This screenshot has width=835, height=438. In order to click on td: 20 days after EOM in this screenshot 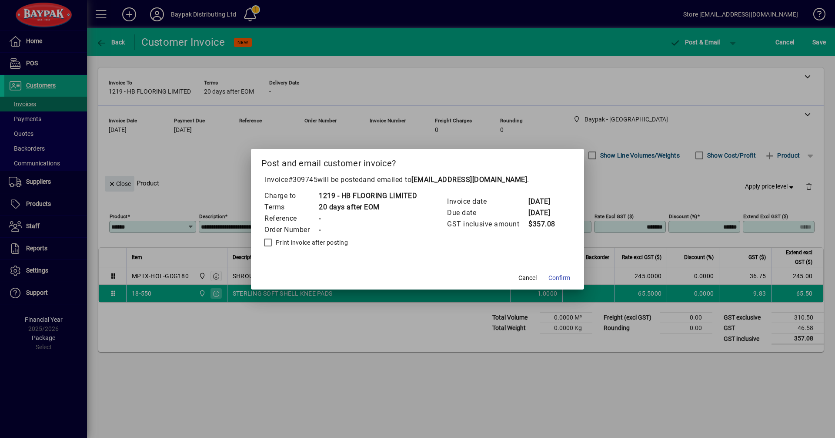, I will do `click(368, 207)`.